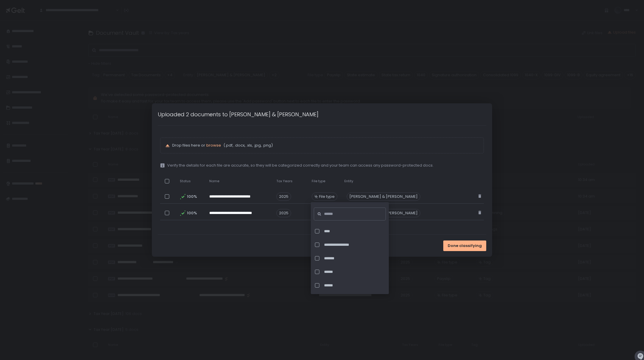  What do you see at coordinates (300, 165) in the screenshot?
I see `span: Verify the details for each file are accurate, so they will be categorized correctly and your tea...` at bounding box center [300, 165].